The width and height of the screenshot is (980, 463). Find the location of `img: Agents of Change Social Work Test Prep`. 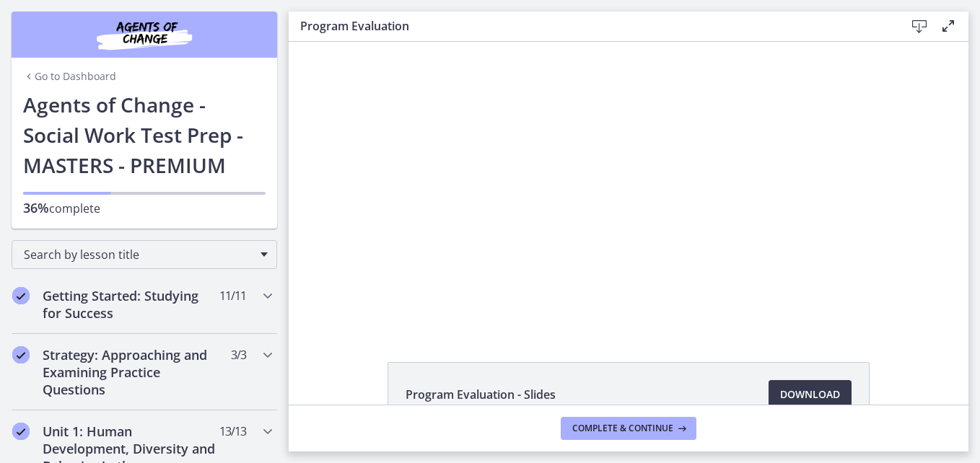

img: Agents of Change Social Work Test Prep is located at coordinates (144, 35).